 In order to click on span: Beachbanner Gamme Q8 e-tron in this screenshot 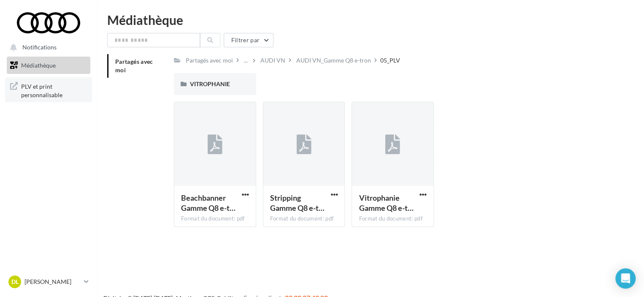, I will do `click(208, 203)`.